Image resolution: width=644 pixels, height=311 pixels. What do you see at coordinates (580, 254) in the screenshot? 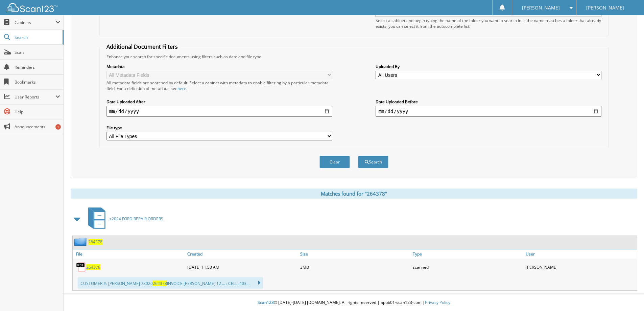
I see `a: User` at bounding box center [580, 254].